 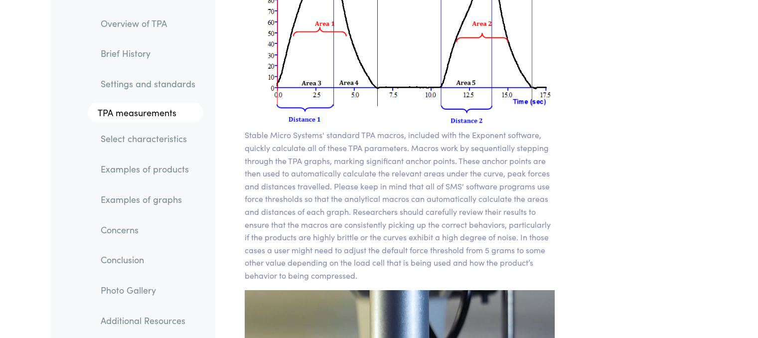 I want to click on a: TPA measurements, so click(x=146, y=113).